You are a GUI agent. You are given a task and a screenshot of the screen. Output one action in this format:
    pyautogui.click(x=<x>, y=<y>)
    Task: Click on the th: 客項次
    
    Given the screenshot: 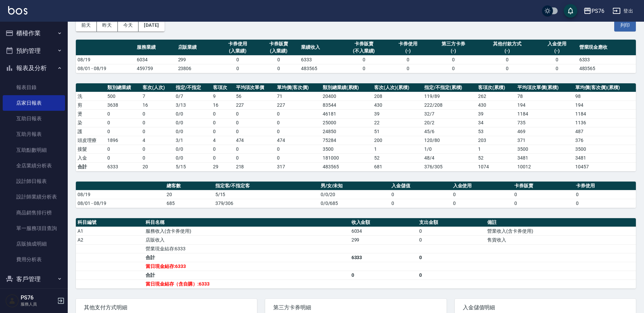 What is the action you would take?
    pyautogui.click(x=222, y=88)
    